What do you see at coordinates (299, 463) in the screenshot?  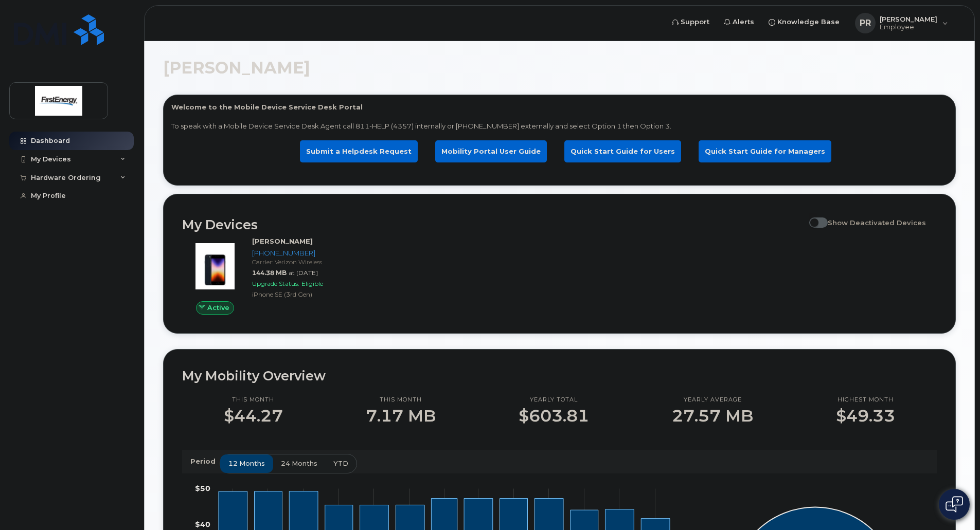 I see `span: 24 months` at bounding box center [299, 463].